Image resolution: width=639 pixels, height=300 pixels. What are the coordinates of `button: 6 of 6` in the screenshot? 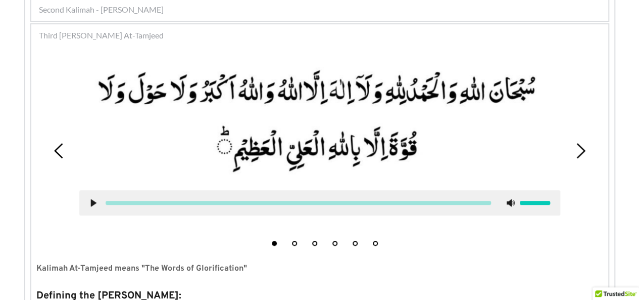 It's located at (375, 243).